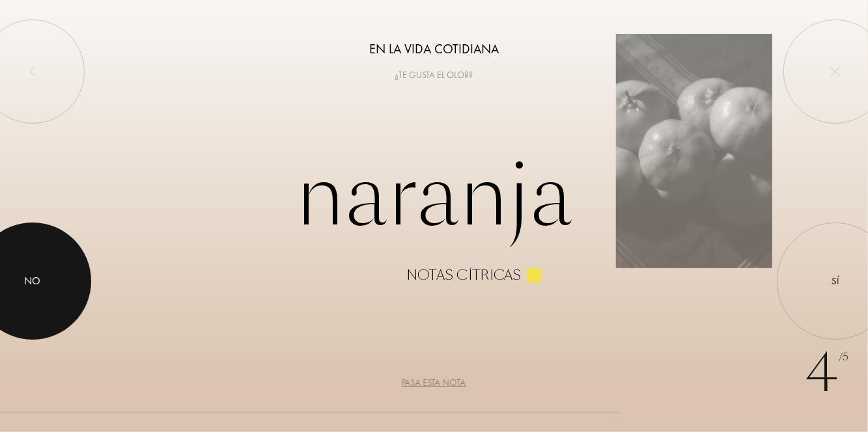  Describe the element at coordinates (826, 374) in the screenshot. I see `div: 4` at that location.